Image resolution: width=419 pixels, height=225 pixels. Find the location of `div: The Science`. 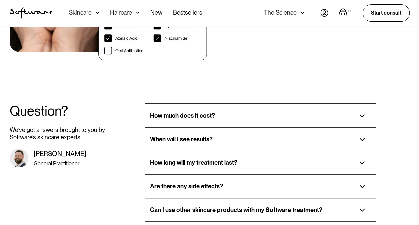

div: The Science is located at coordinates (281, 13).